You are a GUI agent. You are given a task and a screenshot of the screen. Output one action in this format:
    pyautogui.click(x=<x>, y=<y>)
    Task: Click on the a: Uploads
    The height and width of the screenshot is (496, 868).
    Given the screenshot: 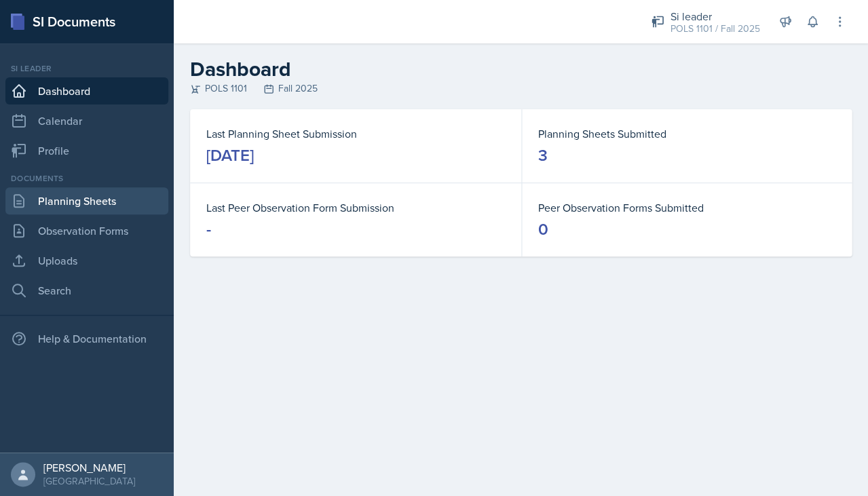 What is the action you would take?
    pyautogui.click(x=87, y=261)
    